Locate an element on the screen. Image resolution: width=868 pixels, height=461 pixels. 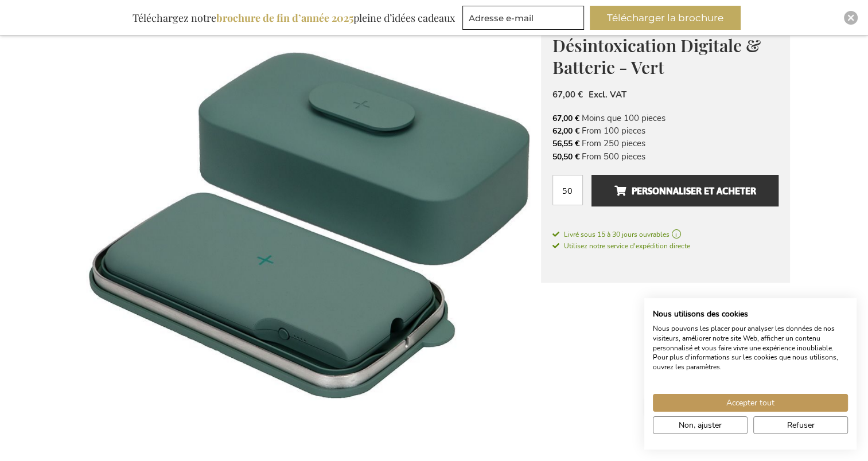
input: Qté is located at coordinates (568, 190).